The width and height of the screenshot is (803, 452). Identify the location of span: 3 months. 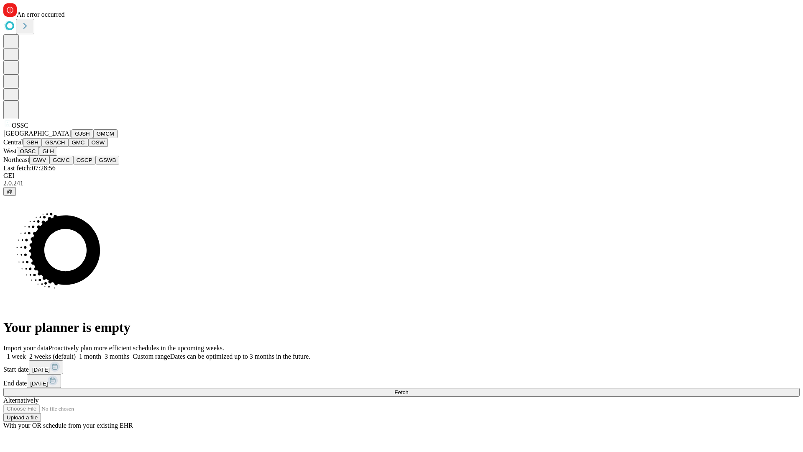
(117, 356).